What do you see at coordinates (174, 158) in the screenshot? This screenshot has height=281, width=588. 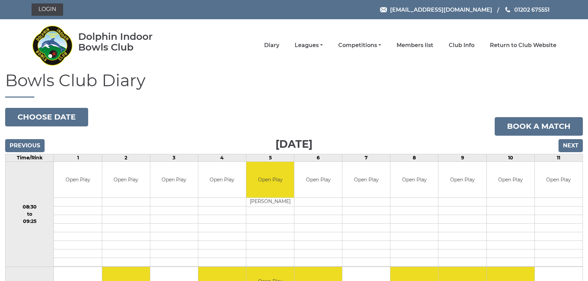 I see `td: 3` at bounding box center [174, 158].